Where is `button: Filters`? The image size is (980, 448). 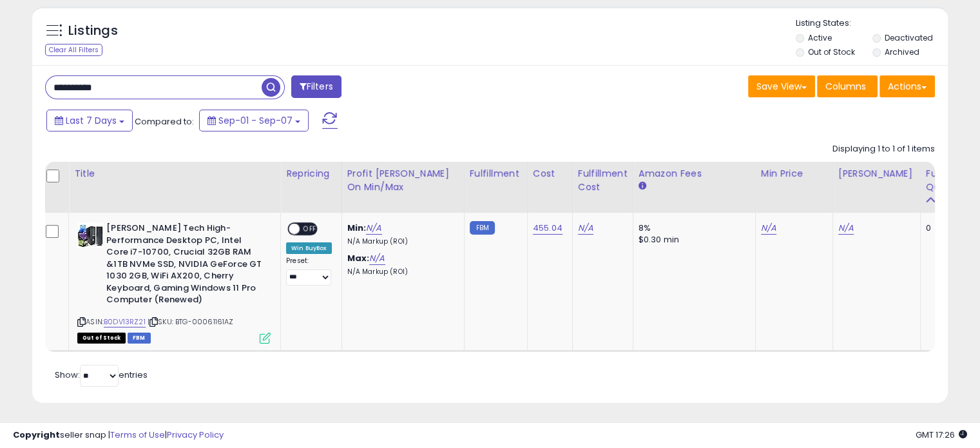
button: Filters is located at coordinates (316, 86).